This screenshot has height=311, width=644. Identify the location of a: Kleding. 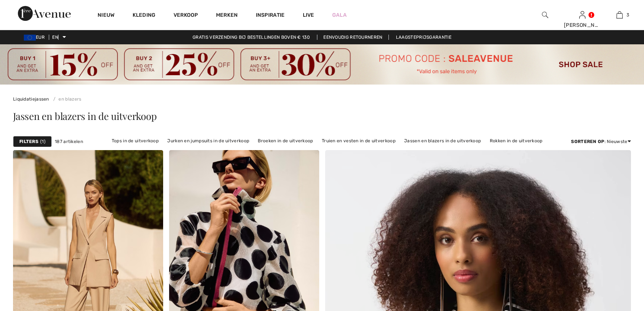
(144, 15).